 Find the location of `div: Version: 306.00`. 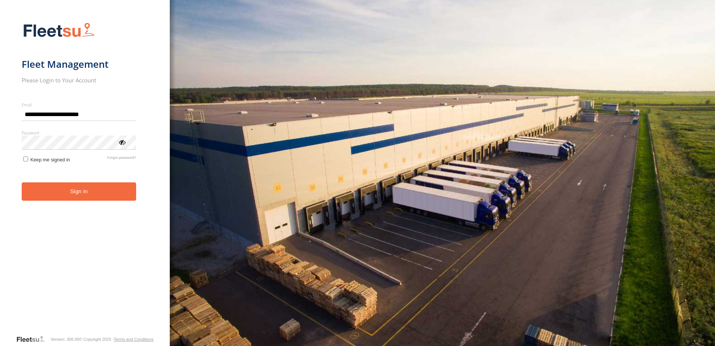

div: Version: 306.00 is located at coordinates (65, 339).